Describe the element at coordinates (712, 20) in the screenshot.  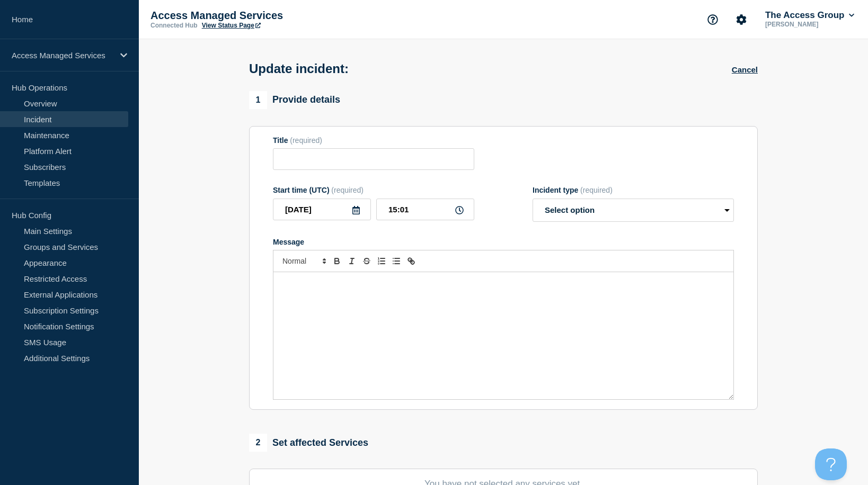
I see `button: Support` at that location.